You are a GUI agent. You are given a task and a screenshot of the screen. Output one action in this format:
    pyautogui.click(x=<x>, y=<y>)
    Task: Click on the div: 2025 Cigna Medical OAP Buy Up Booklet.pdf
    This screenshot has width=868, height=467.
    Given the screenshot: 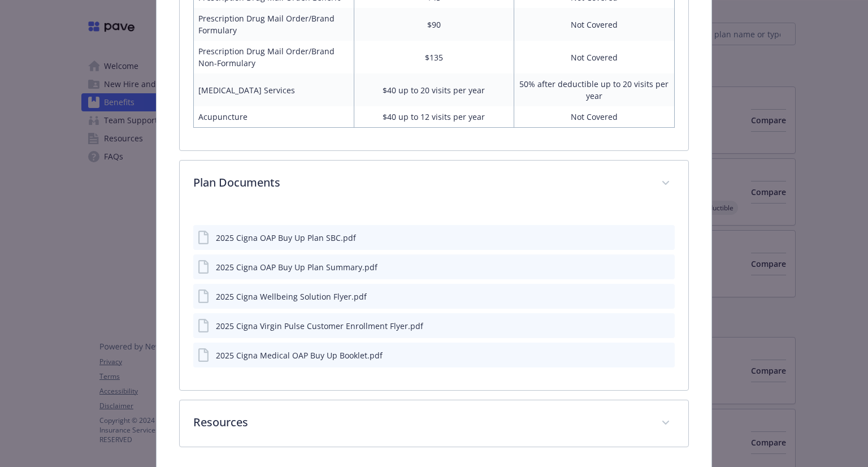 What is the action you would take?
    pyautogui.click(x=299, y=355)
    